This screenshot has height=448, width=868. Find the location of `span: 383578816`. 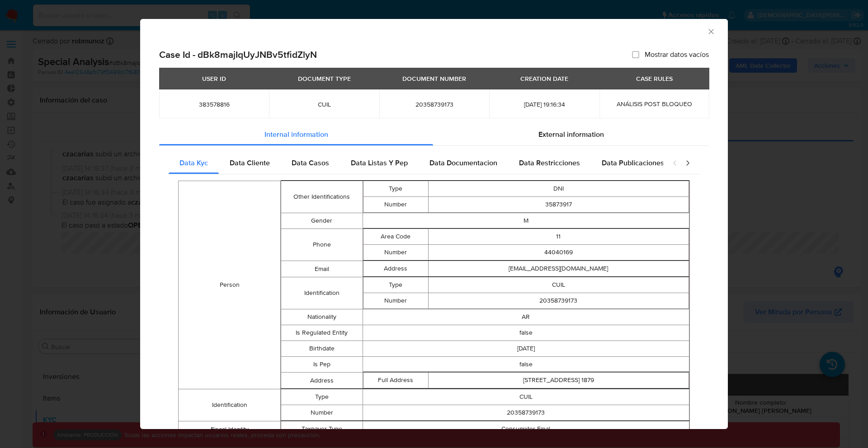

span: 383578816 is located at coordinates (214, 104).